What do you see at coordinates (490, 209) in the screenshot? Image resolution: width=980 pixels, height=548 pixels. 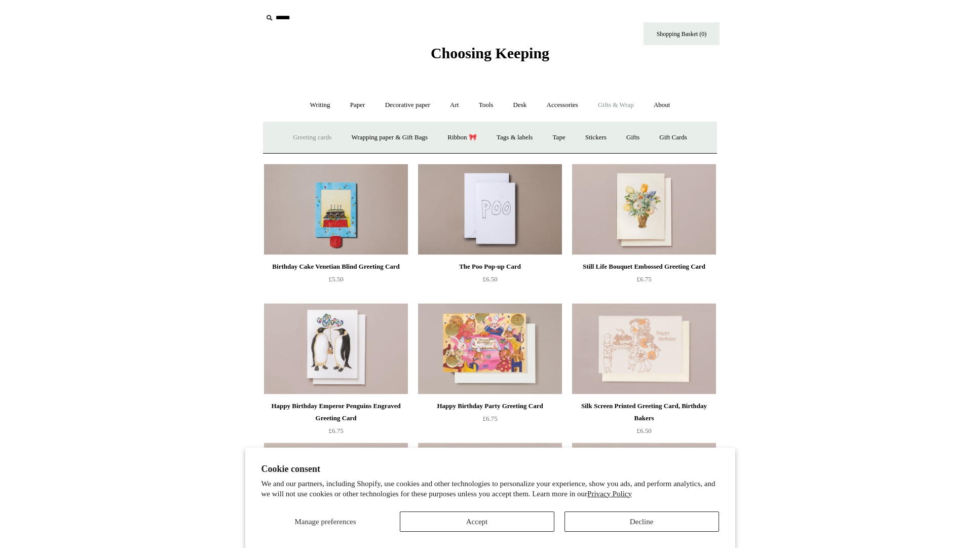 I see `a: The Poo Pop-up Card The Poo Pop-up Card` at bounding box center [490, 209].